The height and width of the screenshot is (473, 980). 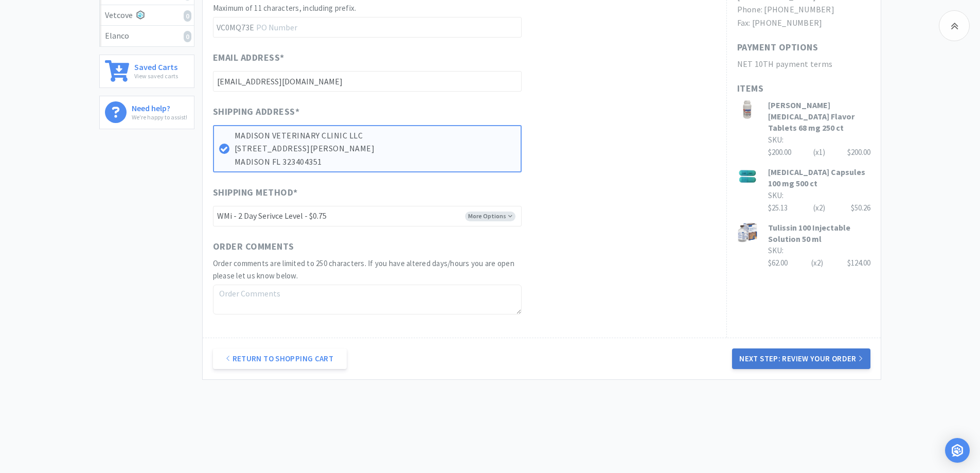 What do you see at coordinates (156, 76) in the screenshot?
I see `p: View saved carts` at bounding box center [156, 76].